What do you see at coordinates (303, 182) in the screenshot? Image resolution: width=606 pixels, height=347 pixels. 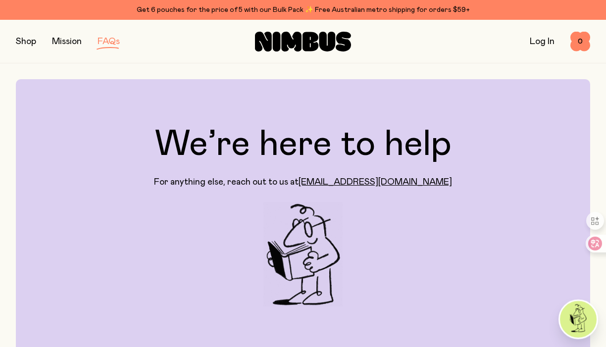 I see `p: For anything else, reach out to us at` at bounding box center [303, 182].